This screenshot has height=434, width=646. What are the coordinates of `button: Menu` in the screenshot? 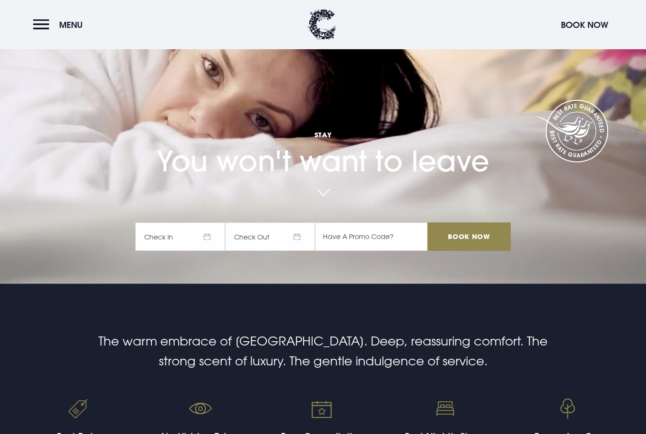 It's located at (60, 25).